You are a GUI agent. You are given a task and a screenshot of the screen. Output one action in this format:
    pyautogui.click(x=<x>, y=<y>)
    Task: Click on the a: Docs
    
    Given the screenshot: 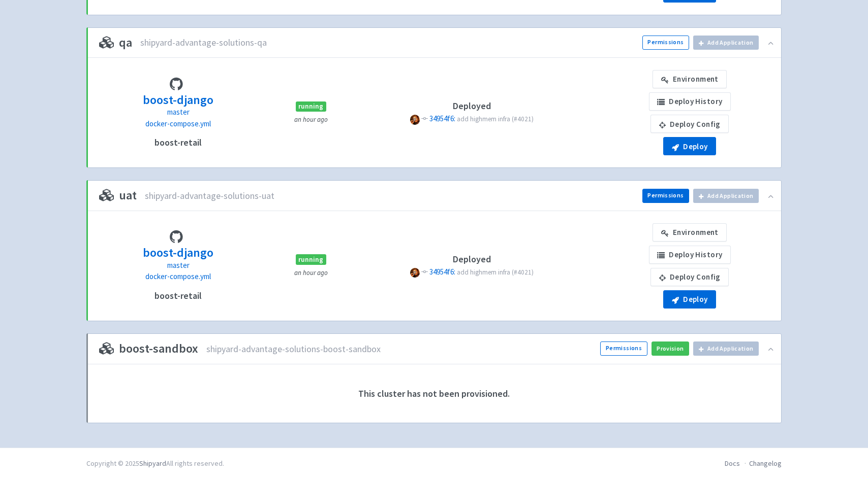 What is the action you would take?
    pyautogui.click(x=732, y=463)
    